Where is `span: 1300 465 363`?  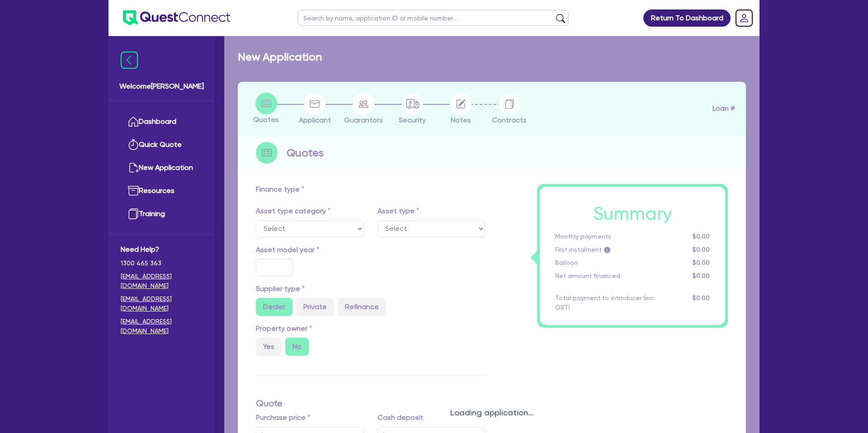
span: 1300 465 363 is located at coordinates (162, 263).